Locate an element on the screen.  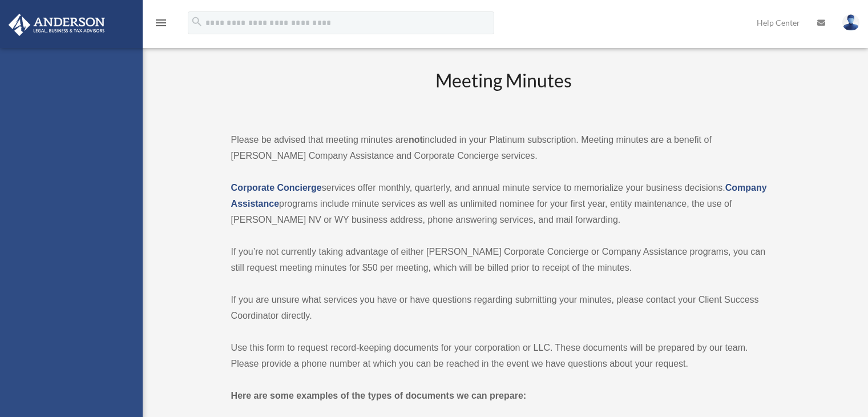
a: menu is located at coordinates (161, 24).